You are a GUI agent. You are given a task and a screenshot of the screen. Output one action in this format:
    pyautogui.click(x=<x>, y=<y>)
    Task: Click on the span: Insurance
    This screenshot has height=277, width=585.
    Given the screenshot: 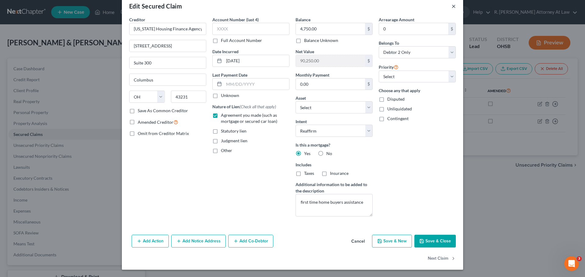 What is the action you would take?
    pyautogui.click(x=339, y=173)
    